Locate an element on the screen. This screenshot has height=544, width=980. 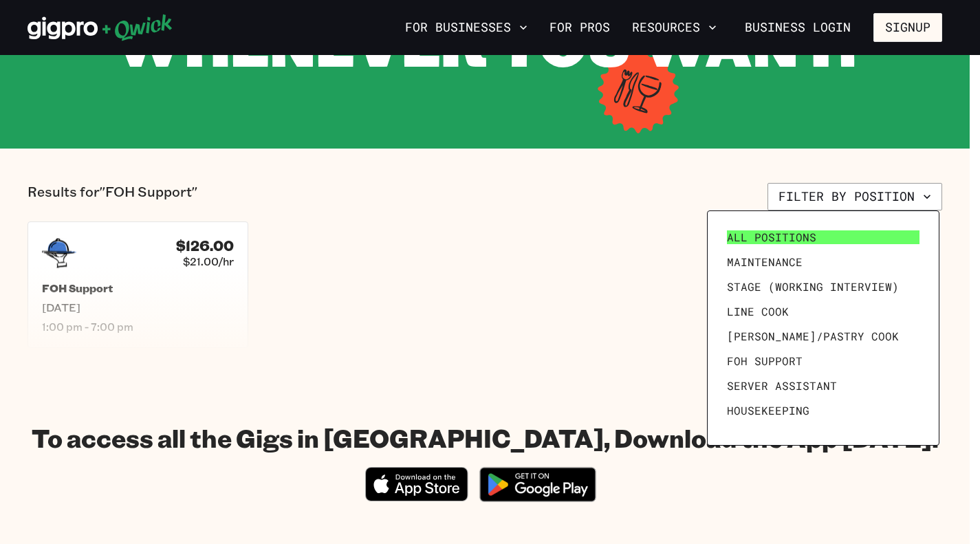
ul: Filter by position is located at coordinates (824, 328).